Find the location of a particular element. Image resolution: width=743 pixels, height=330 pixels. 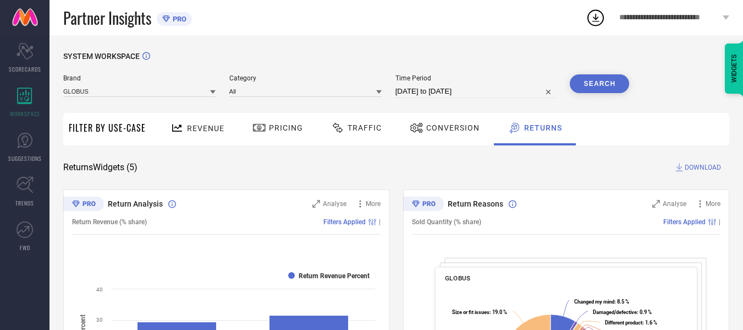

span: Category is located at coordinates (305, 78).